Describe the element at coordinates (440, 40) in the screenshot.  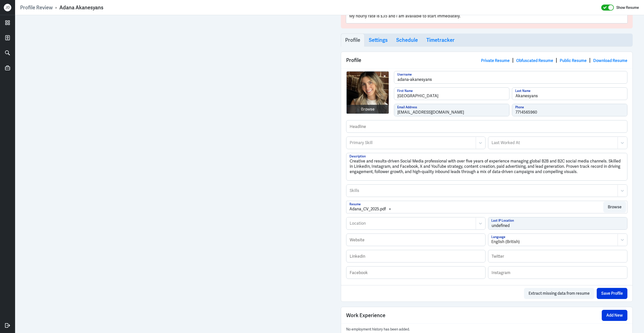
I see `h3: Timetracker` at that location.